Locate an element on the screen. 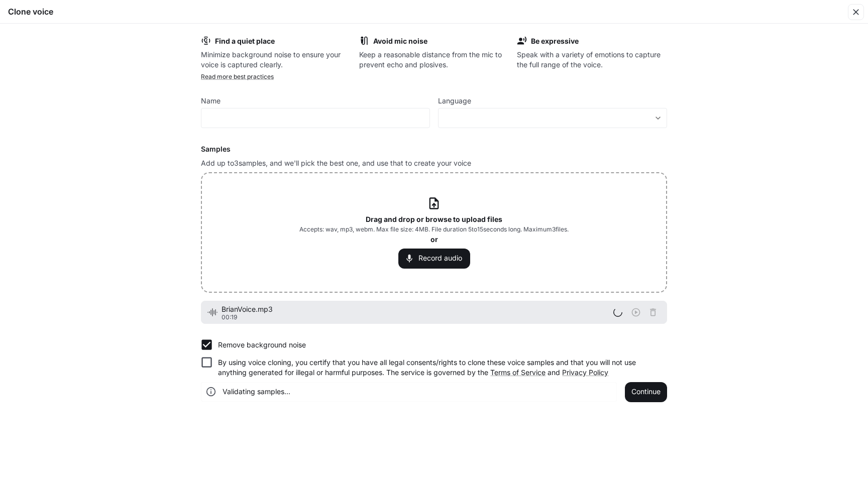 This screenshot has height=481, width=868. p: Speak with a variety of emotions to capture the full range of the voice. is located at coordinates (592, 60).